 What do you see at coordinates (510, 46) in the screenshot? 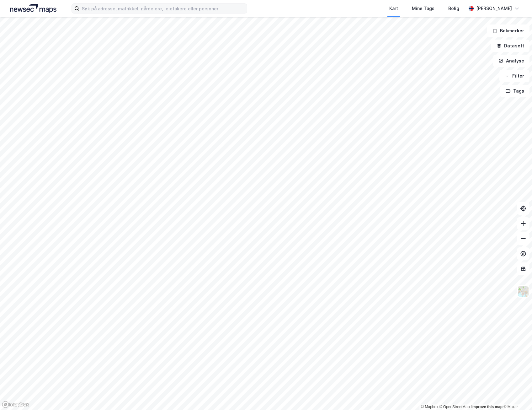
I see `button: Datasett` at bounding box center [510, 46].